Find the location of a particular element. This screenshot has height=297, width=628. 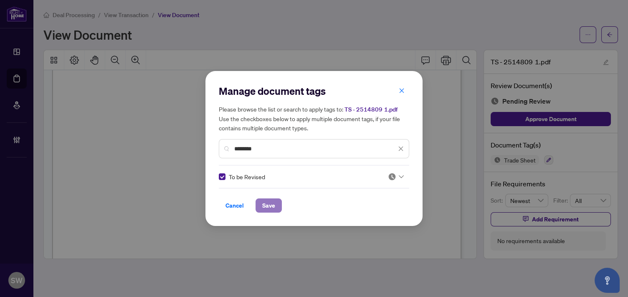

span: To be Revised is located at coordinates (247, 177).